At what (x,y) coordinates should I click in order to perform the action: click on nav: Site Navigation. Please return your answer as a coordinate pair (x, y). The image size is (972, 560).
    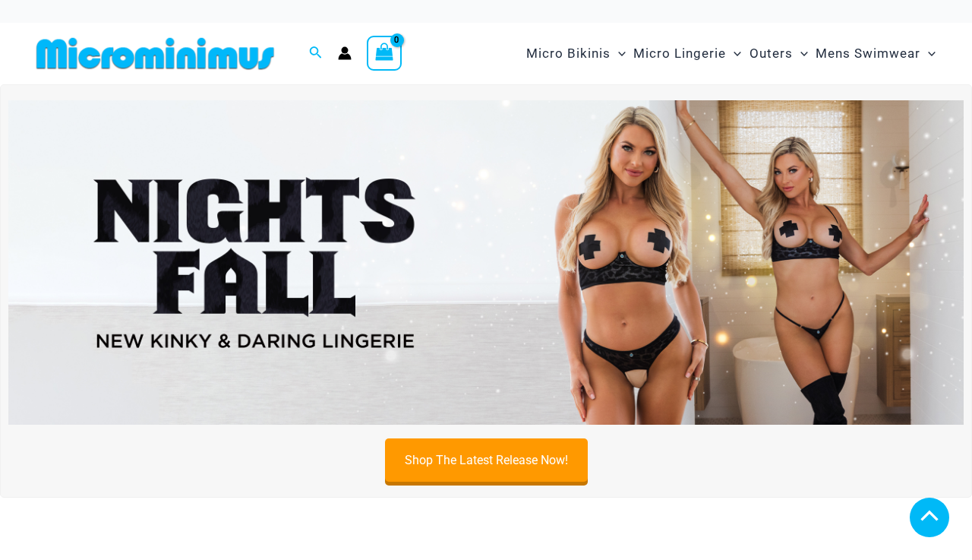
    Looking at the image, I should click on (731, 53).